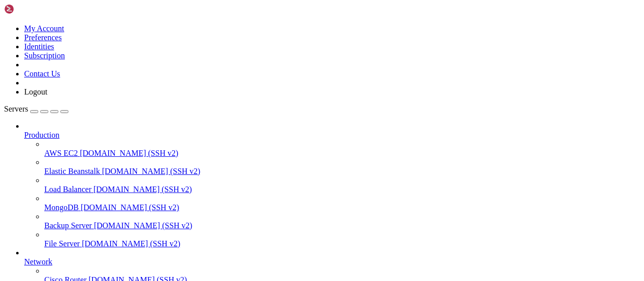  I want to click on span: Backup Server, so click(68, 225).